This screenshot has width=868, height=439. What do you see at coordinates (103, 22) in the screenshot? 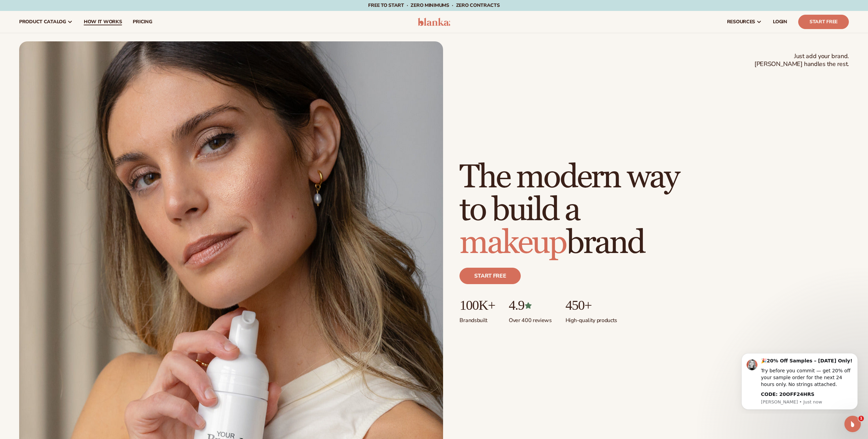
I see `span: How It Works` at bounding box center [103, 22].